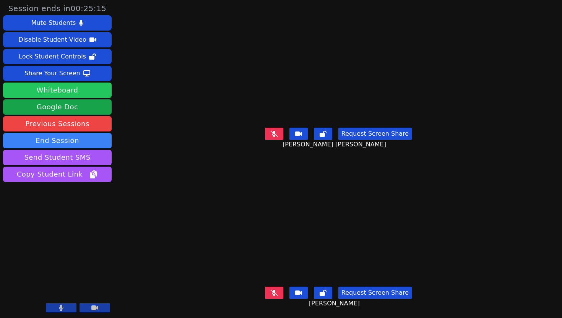  Describe the element at coordinates (57, 40) in the screenshot. I see `button: Disable Student Video` at that location.